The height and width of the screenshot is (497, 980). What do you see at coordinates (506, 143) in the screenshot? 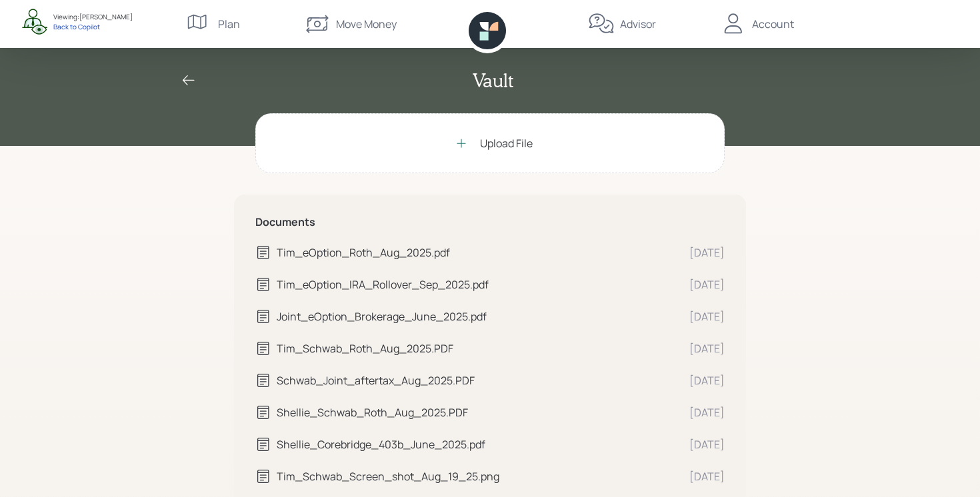
I see `div: Upload File` at bounding box center [506, 143].